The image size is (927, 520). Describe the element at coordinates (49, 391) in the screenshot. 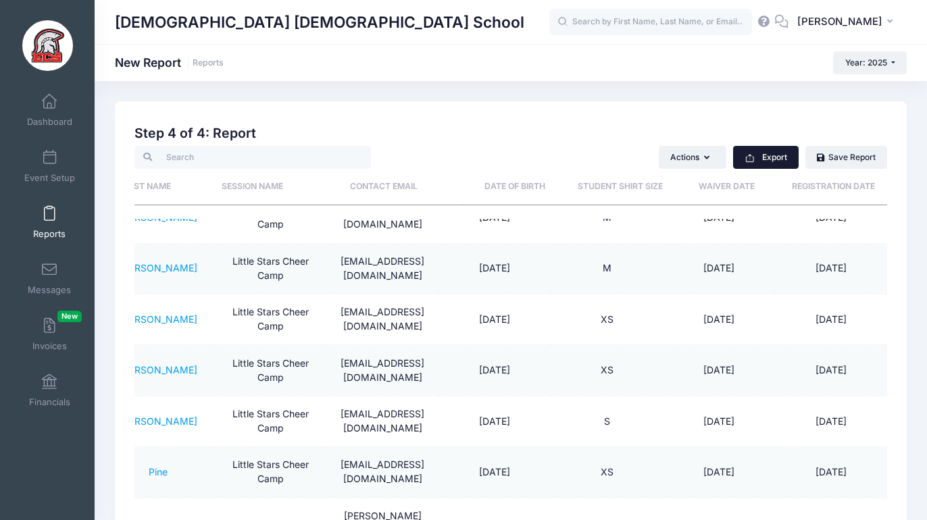

I see `a: Financials` at that location.